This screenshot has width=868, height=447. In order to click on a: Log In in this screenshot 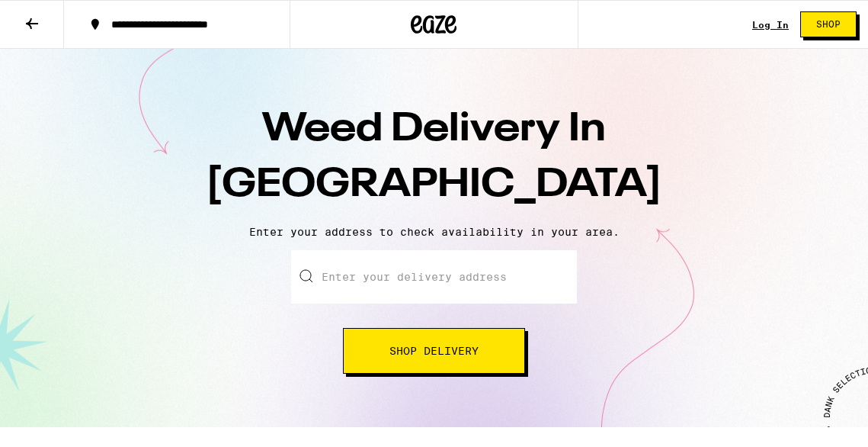, I will do `click(771, 25)`.